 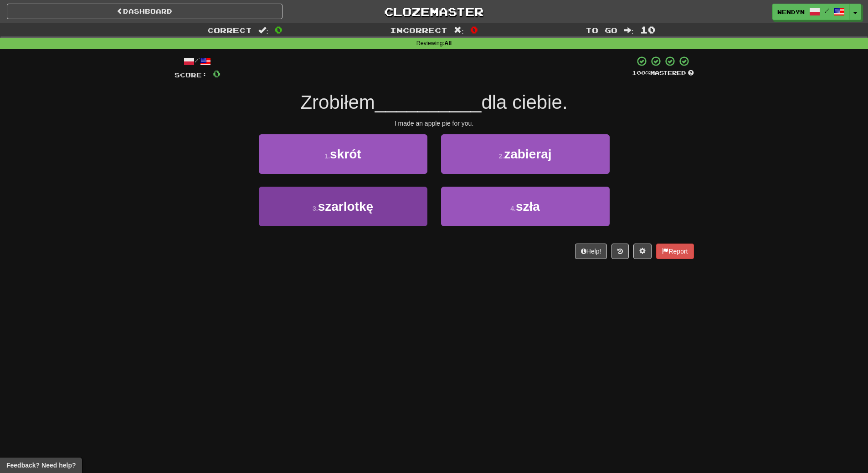 What do you see at coordinates (525, 102) in the screenshot?
I see `span: dla ciebie.` at bounding box center [525, 102].